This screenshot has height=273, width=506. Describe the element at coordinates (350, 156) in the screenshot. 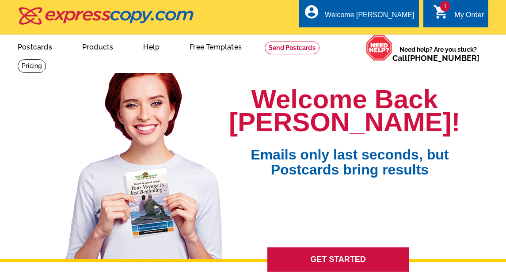

I see `span: Emails only last seconds, but Postcards bring results` at that location.